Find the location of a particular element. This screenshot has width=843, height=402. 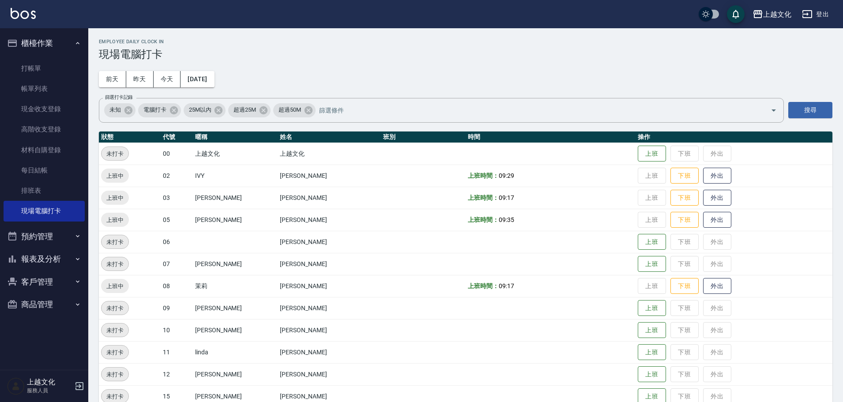

button: 今天 is located at coordinates (167, 79).